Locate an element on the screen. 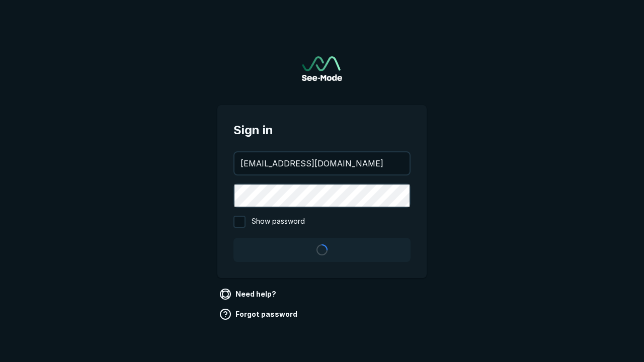 Image resolution: width=644 pixels, height=362 pixels. a: Go to sign in is located at coordinates (322, 68).